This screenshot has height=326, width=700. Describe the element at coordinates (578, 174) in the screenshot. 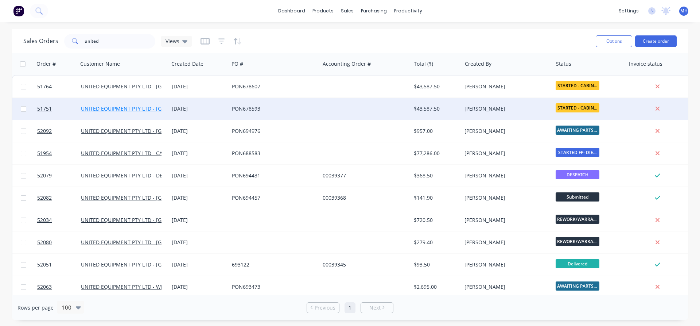

I see `span: DESPATCH` at that location.